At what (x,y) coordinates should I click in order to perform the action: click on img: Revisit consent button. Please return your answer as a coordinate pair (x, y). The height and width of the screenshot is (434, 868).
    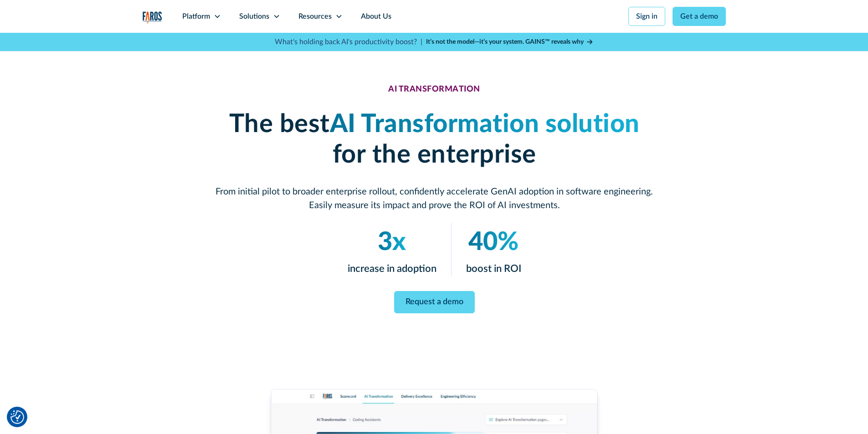
    Looking at the image, I should click on (17, 418).